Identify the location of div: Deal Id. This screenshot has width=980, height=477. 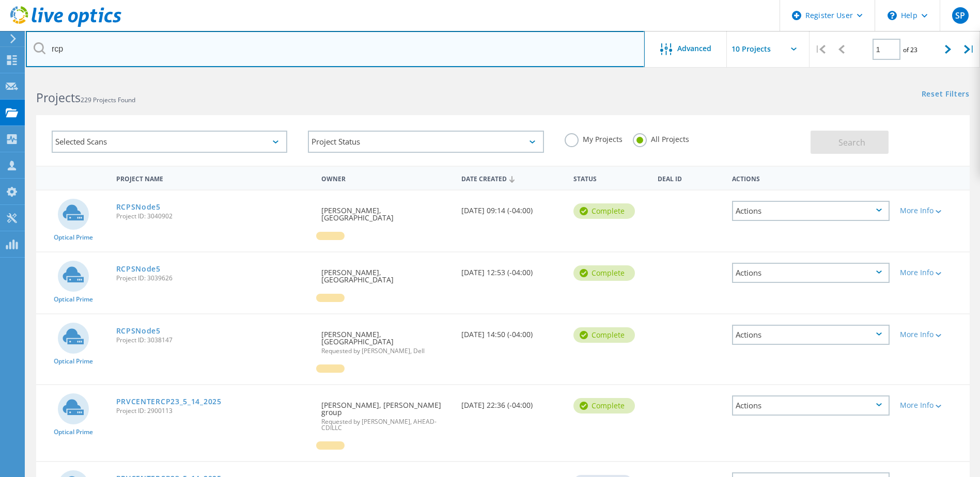
(690, 178).